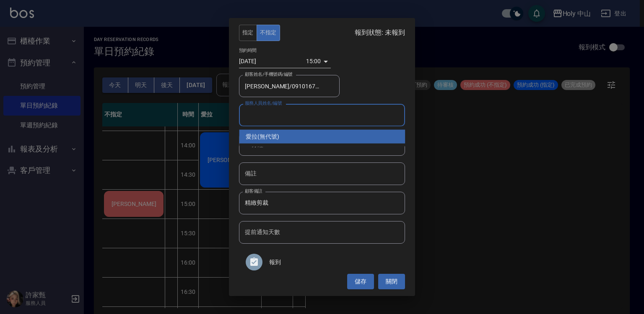 The image size is (644, 314). I want to click on span: 愛拉, so click(251, 136).